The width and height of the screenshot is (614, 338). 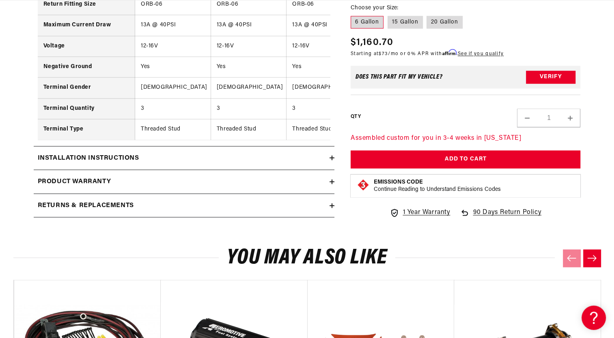 I want to click on th: Maximum Current Draw, so click(x=86, y=25).